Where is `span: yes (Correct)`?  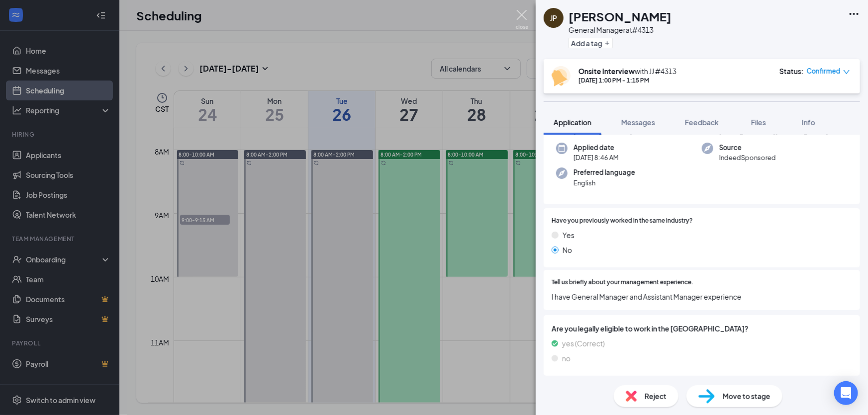
span: yes (Correct) is located at coordinates (583, 344).